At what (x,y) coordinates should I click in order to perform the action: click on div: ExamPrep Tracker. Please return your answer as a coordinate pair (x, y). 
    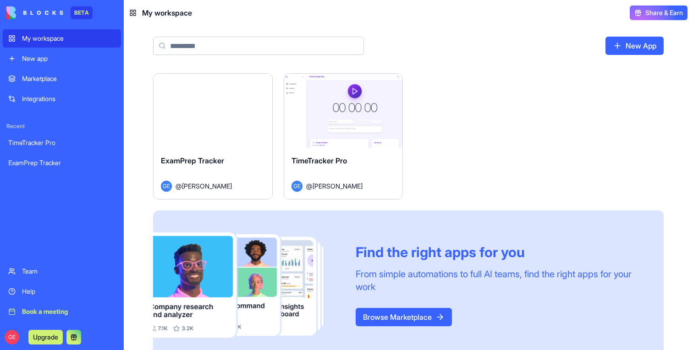
    Looking at the image, I should click on (62, 163).